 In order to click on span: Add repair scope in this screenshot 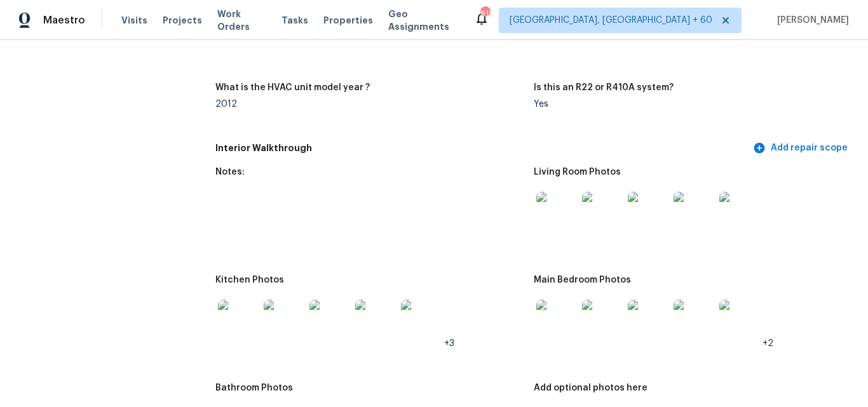, I will do `click(801, 148)`.